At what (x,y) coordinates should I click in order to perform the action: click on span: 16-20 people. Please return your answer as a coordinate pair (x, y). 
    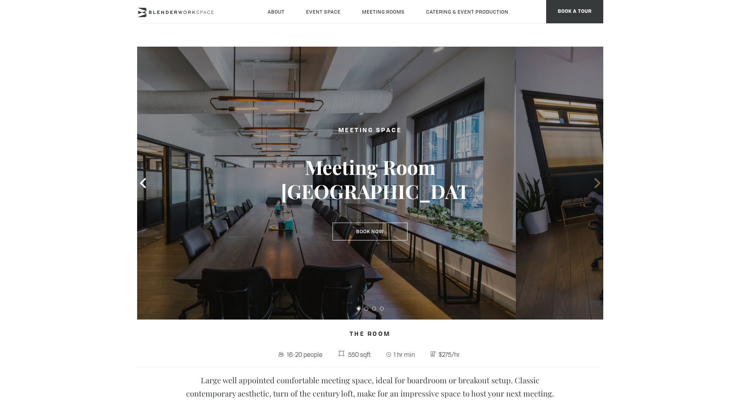
    Looking at the image, I should click on (304, 354).